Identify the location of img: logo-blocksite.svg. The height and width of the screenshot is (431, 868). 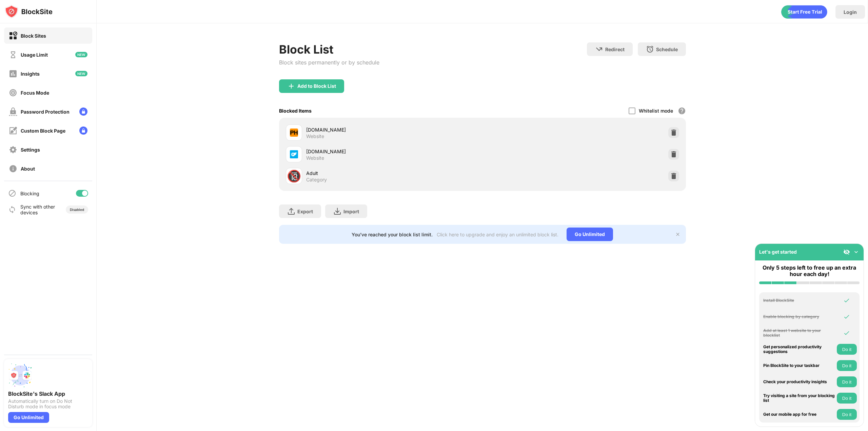
(29, 11).